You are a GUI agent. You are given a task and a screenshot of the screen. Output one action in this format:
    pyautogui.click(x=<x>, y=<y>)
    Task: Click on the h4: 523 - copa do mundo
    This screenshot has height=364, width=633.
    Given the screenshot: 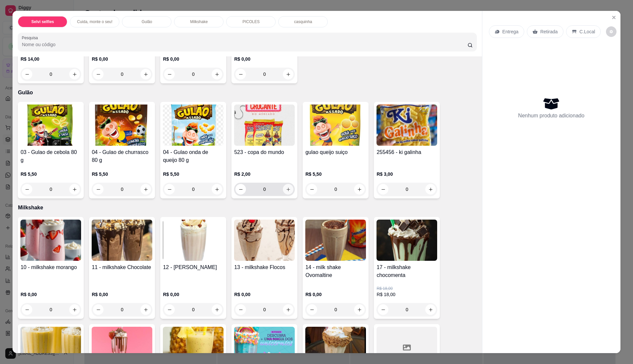 What is the action you would take?
    pyautogui.click(x=265, y=152)
    